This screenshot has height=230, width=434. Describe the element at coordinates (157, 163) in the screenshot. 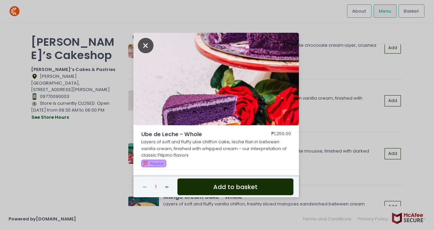

I see `span: Popular` at that location.